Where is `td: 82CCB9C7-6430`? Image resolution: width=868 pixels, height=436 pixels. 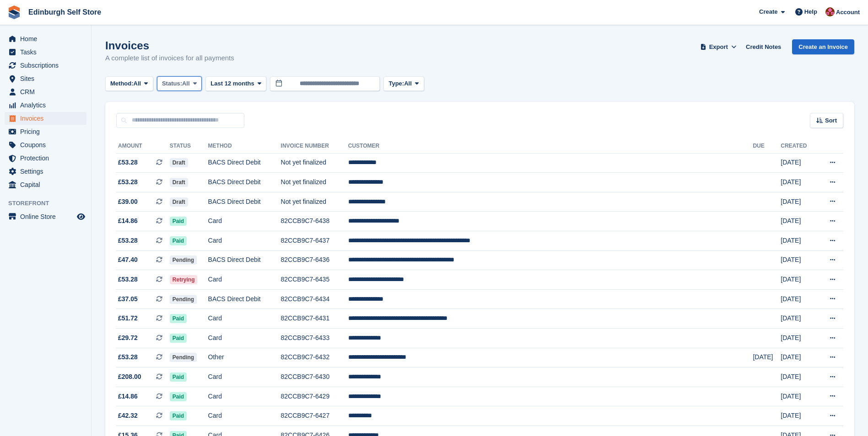 td: 82CCB9C7-6430 is located at coordinates (315, 377).